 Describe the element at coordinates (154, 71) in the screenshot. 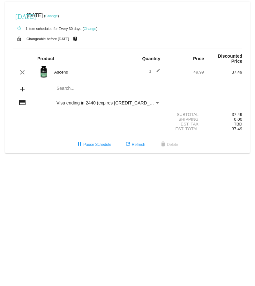

I see `span: 1` at that location.